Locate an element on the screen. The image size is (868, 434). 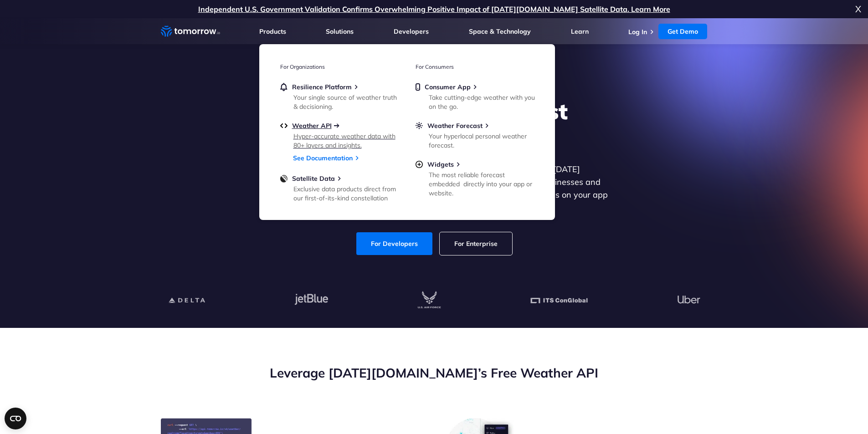
a: Get Demo is located at coordinates (683, 32).